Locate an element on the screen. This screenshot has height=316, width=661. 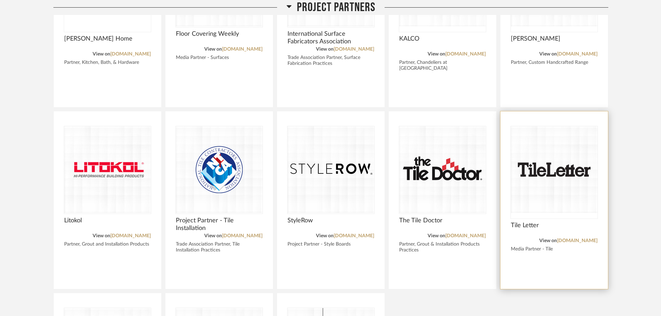
div: Partner, Grout and Installation Products is located at coordinates (108, 244).